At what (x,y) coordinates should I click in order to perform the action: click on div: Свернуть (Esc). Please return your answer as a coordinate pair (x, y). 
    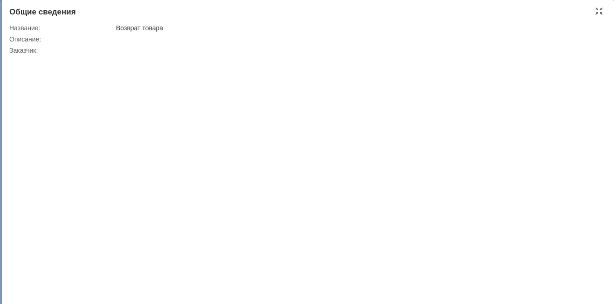
    Looking at the image, I should click on (599, 11).